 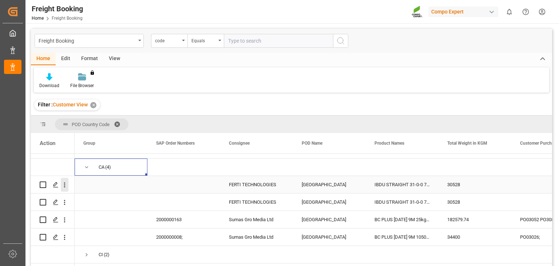 What do you see at coordinates (341, 41) in the screenshot?
I see `button: search button` at bounding box center [341, 41].